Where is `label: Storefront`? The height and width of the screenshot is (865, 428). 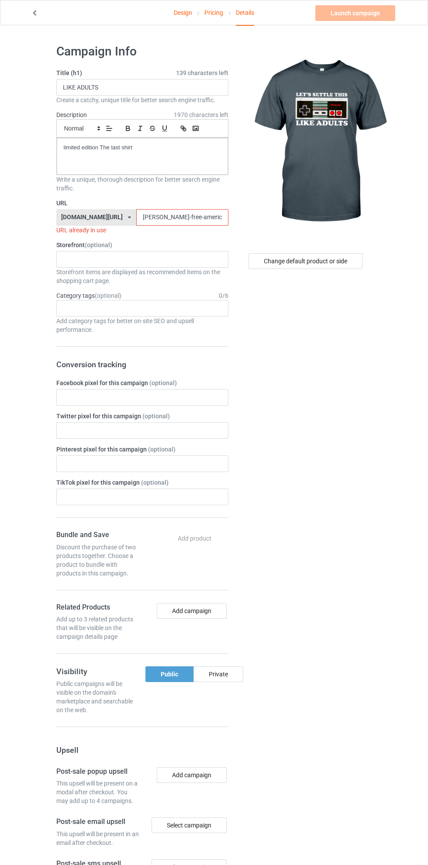 label: Storefront is located at coordinates (142, 245).